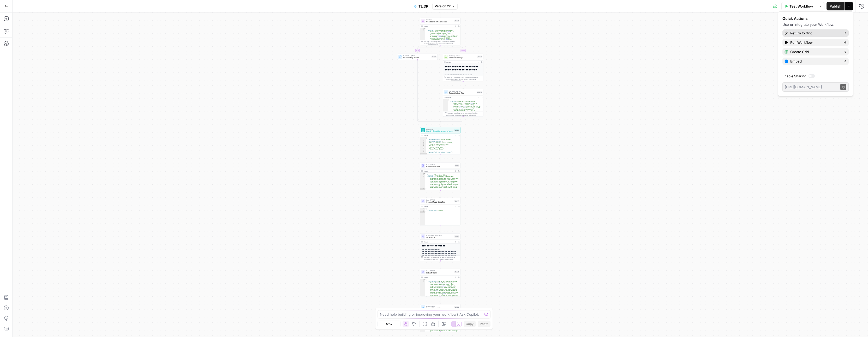 This screenshot has width=868, height=337. What do you see at coordinates (457, 21) in the screenshot?
I see `div: Step 7` at bounding box center [457, 21].